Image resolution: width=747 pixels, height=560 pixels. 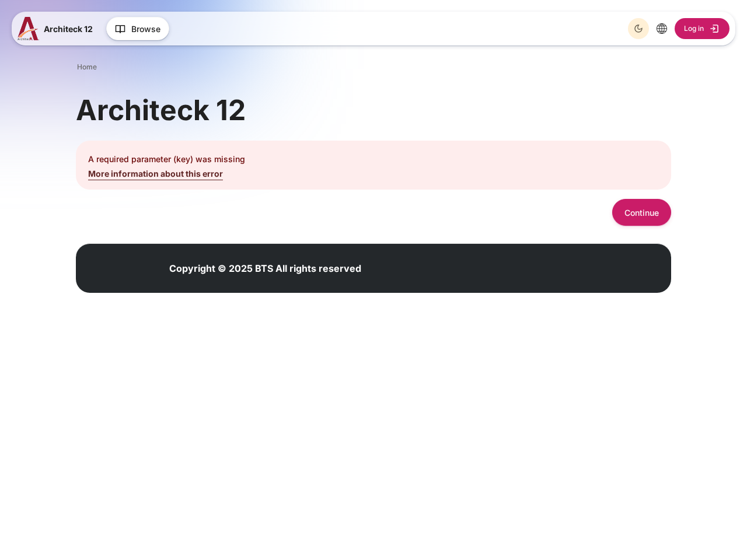 What do you see at coordinates (57, 29) in the screenshot?
I see `a: A12 A12 Architeck 12` at bounding box center [57, 29].